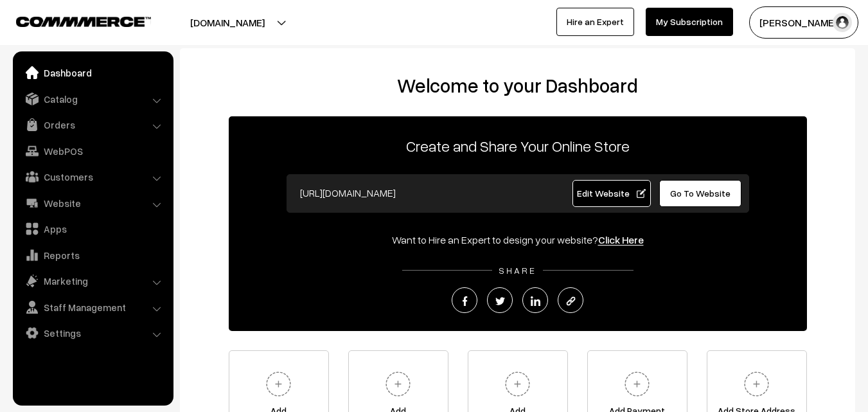  What do you see at coordinates (92, 307) in the screenshot?
I see `a: Staff Management` at bounding box center [92, 307].